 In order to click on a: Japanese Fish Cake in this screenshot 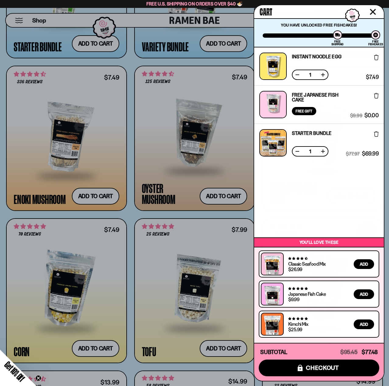, I will do `click(306, 294)`.